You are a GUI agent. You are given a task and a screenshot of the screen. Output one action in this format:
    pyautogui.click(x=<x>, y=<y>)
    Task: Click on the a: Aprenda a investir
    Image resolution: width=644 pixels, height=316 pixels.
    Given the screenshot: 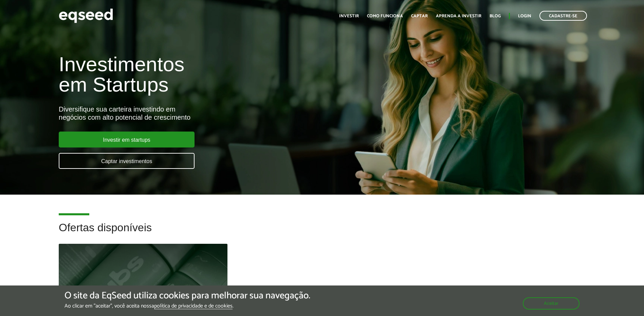 What is the action you would take?
    pyautogui.click(x=459, y=16)
    